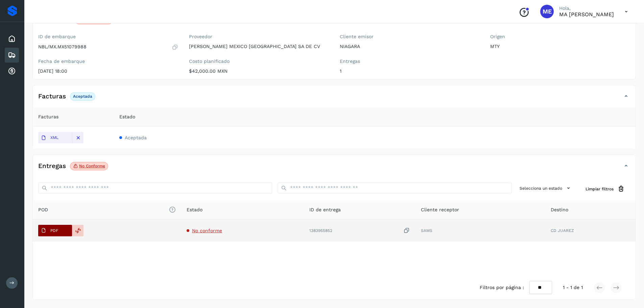 The width and height of the screenshot is (644, 308). I want to click on span: 1 - 1 de 1, so click(573, 287).